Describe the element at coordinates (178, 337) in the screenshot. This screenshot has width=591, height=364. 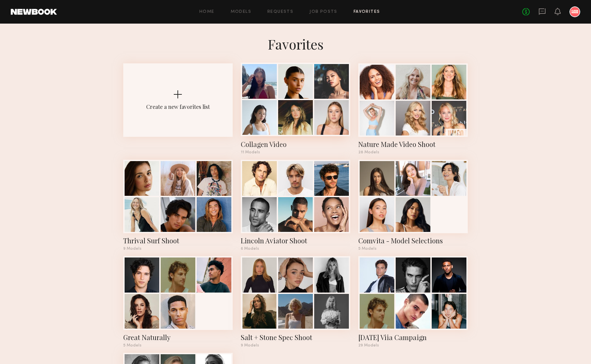
I see `div: Great Naturally` at that location.